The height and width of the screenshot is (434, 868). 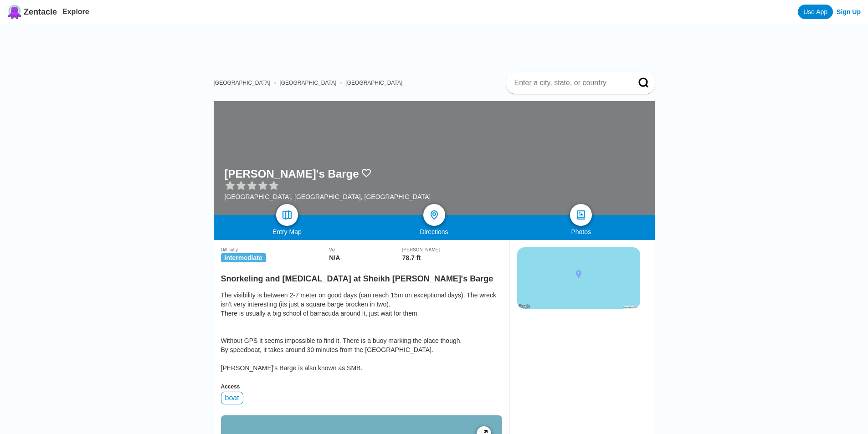 What do you see at coordinates (452, 258) in the screenshot?
I see `div: 78.7 ft` at bounding box center [452, 258].